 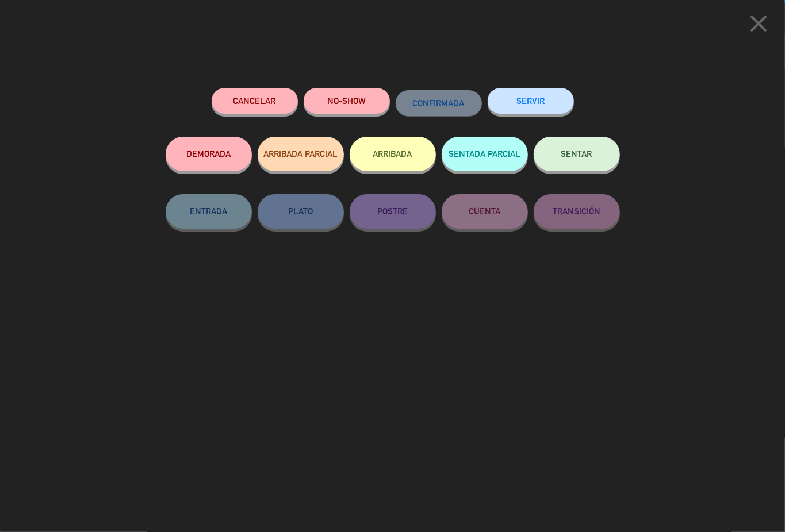 What do you see at coordinates (758, 25) in the screenshot?
I see `button: close` at bounding box center [758, 25].